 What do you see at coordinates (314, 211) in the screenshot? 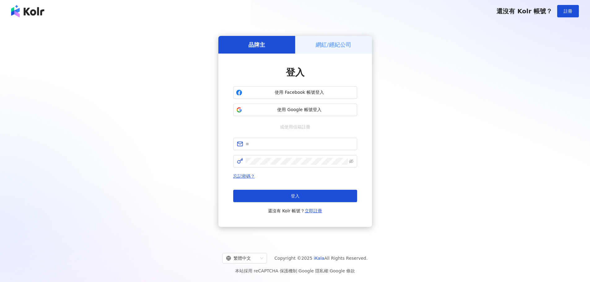
I see `a: 立即註冊` at bounding box center [314, 211].